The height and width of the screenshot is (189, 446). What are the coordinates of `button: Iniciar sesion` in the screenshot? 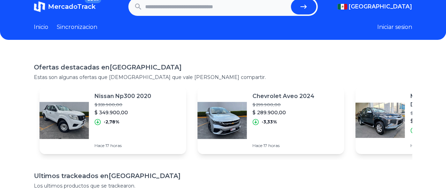 It's located at (395, 27).